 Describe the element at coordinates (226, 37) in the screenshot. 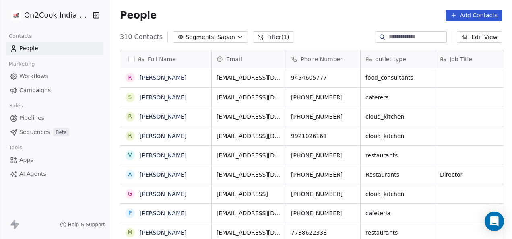

I see `span: Sapan` at that location.